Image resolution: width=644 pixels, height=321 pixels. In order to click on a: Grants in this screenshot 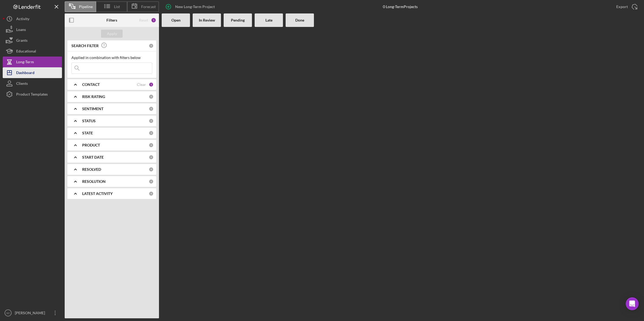, I will do `click(32, 40)`.